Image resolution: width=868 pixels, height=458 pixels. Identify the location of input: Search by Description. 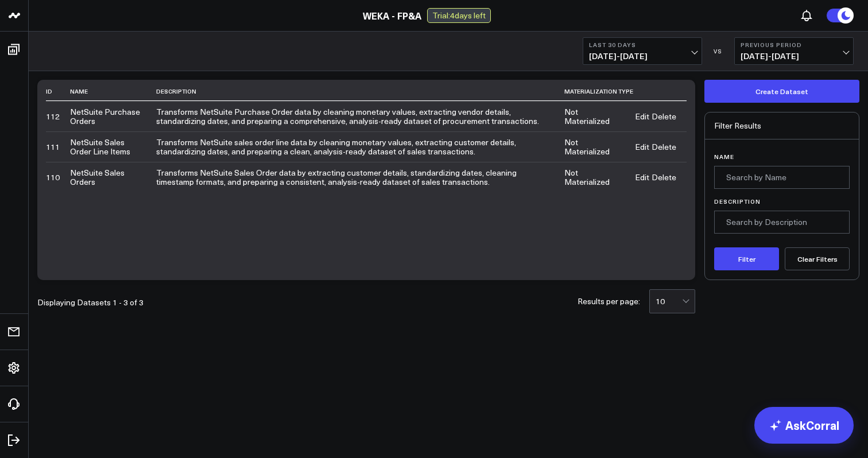
(782, 222).